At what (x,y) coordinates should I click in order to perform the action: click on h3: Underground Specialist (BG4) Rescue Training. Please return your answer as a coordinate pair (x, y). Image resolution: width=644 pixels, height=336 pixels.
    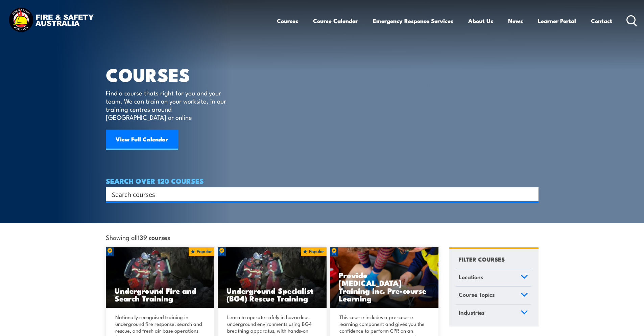
    Looking at the image, I should click on (272, 295).